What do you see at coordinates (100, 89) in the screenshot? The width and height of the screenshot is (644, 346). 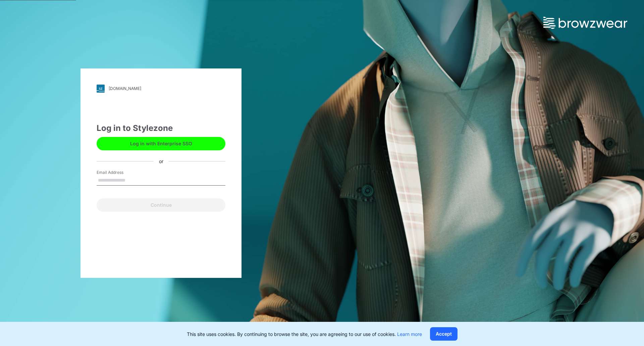 I see `img: svg+xml;base64,PHN2ZyB3aWR0aD0iMjgiIGhlaWdodD0iMjgiIHZpZXdCb3g9IjAgMCAyOCAyOCIgZmlsbD0ibm9uZSIgeG...` at bounding box center [100, 89].